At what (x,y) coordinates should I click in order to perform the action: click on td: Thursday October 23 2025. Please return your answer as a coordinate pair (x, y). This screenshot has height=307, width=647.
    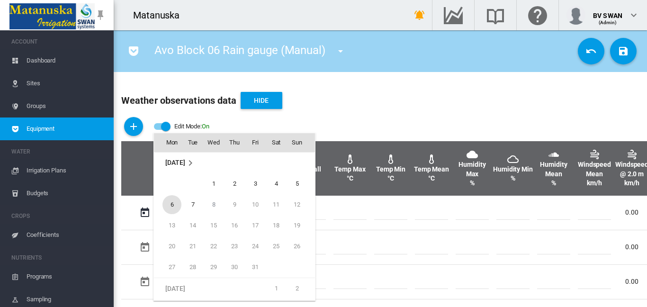
    Looking at the image, I should click on (234, 246).